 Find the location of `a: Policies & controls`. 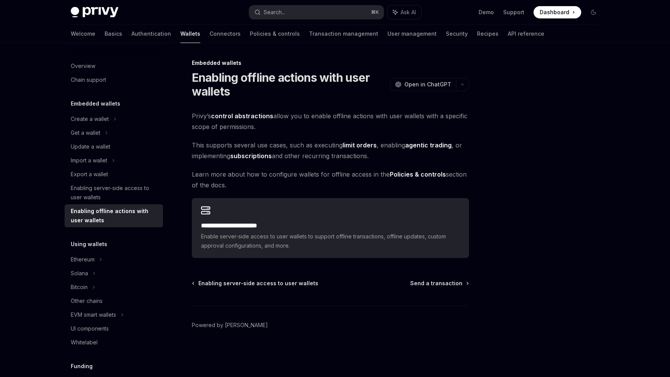

a: Policies & controls is located at coordinates (275, 34).